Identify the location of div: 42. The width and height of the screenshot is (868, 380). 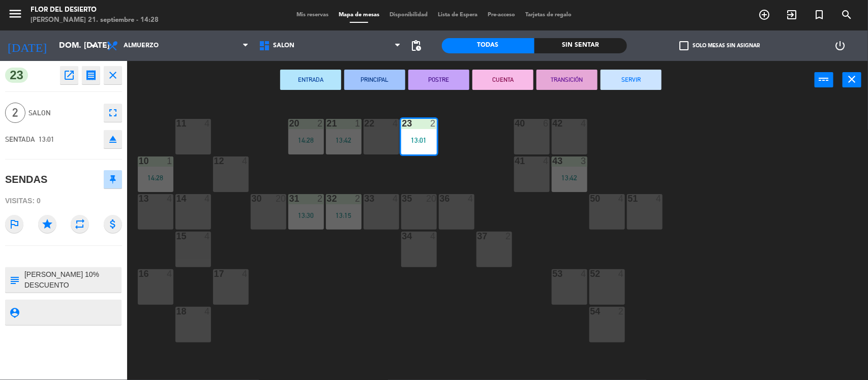
(553, 124).